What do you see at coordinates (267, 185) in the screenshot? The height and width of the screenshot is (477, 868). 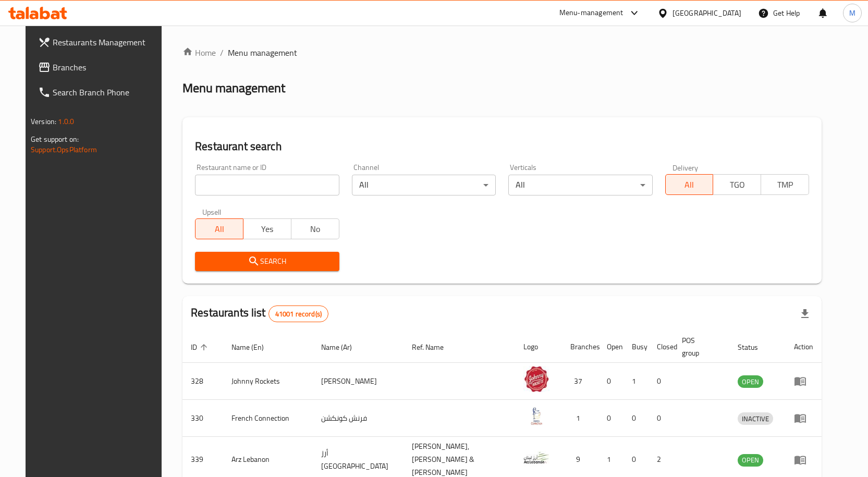 I see `input: Search for restaurant name or ID..` at bounding box center [267, 185].